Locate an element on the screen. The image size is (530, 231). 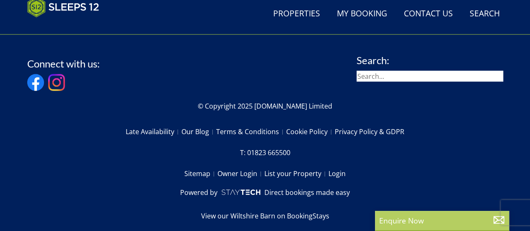
a: List your Property is located at coordinates (296, 173).